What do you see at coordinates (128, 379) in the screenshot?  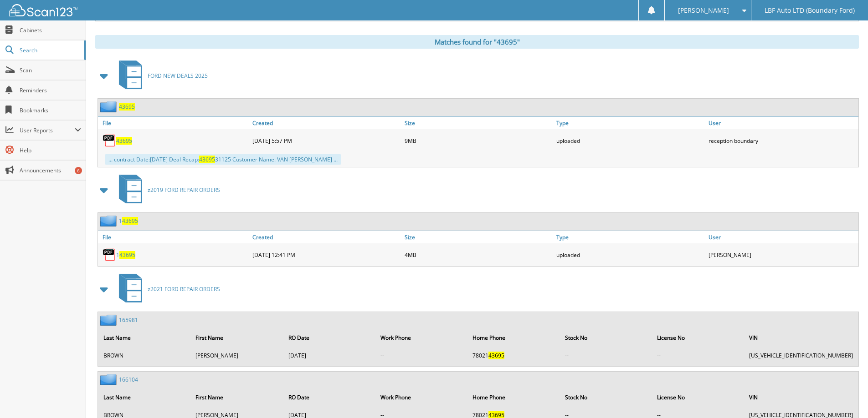 I see `a: 166104` at bounding box center [128, 379].